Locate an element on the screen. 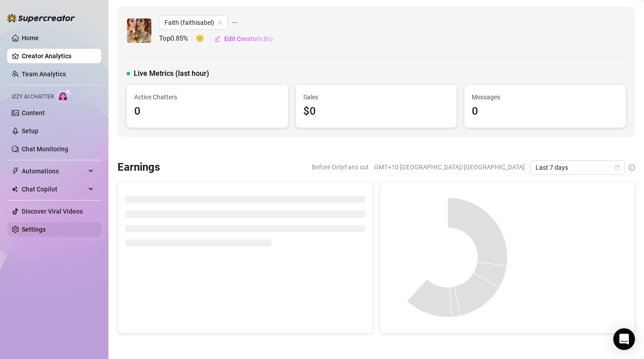  span: Before OnlyFans cut is located at coordinates (340, 167).